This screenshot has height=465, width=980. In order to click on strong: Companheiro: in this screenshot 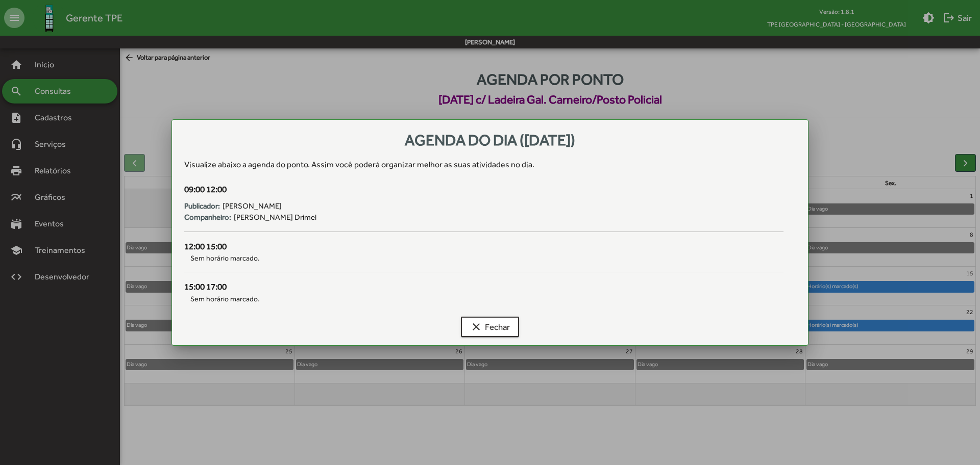, I will do `click(208, 217)`.